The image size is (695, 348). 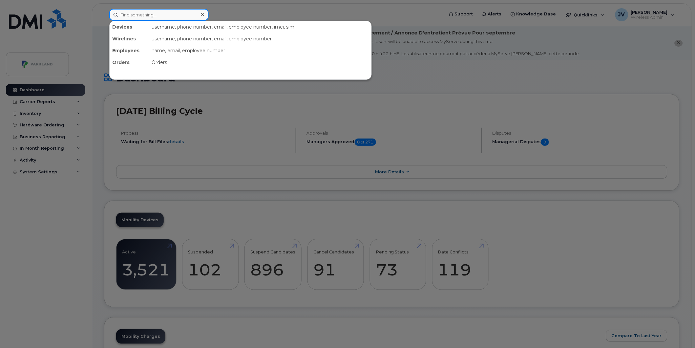 I want to click on div: Devices, so click(x=129, y=27).